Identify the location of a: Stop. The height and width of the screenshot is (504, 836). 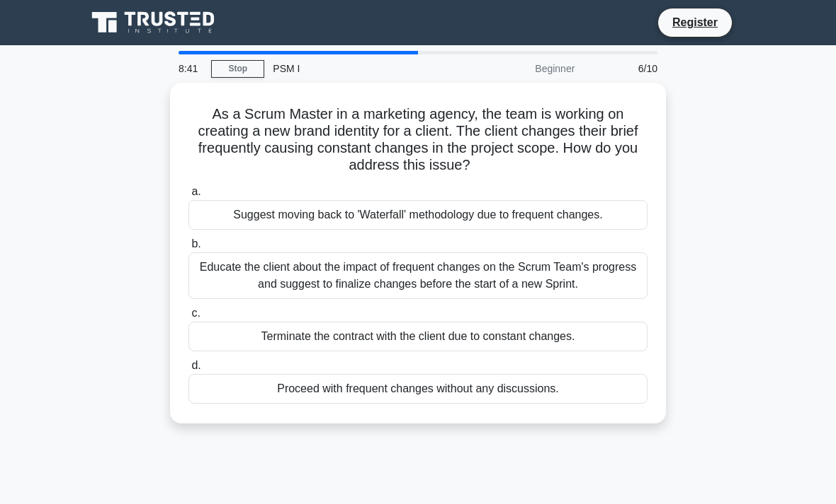
(237, 69).